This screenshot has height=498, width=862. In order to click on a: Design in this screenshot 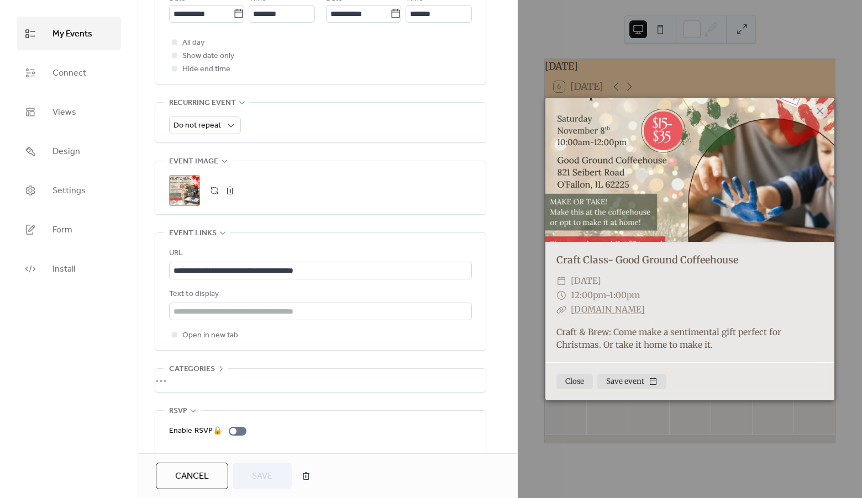, I will do `click(69, 151)`.